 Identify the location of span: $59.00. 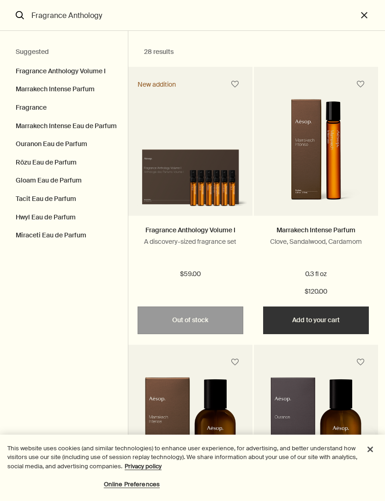
(190, 275).